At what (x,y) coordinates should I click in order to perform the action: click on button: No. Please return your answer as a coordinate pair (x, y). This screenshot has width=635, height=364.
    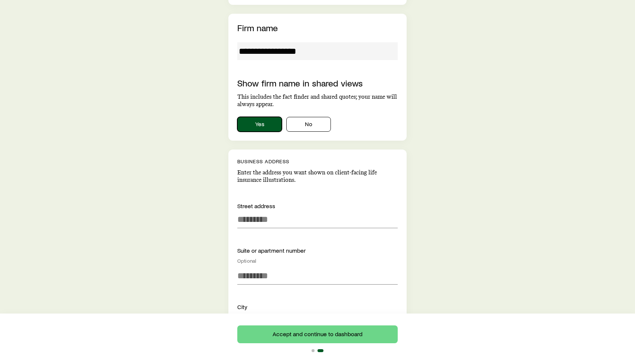
    Looking at the image, I should click on (309, 124).